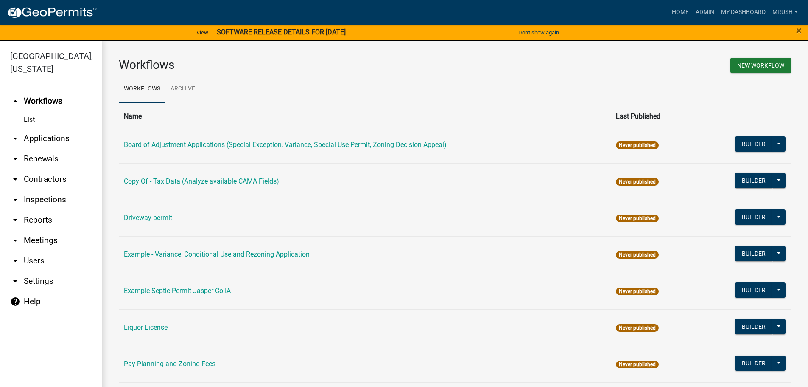 This screenshot has height=387, width=808. Describe the element at coordinates (785, 12) in the screenshot. I see `a: MRush` at that location.